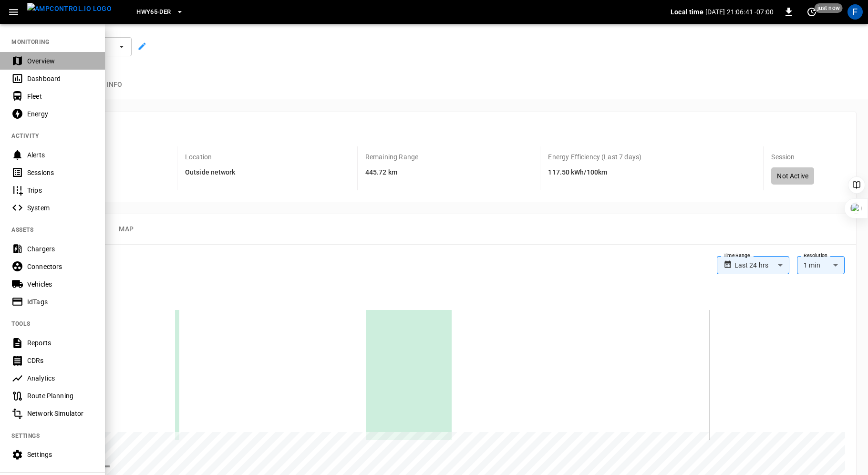 This screenshot has width=868, height=475. What do you see at coordinates (687, 12) in the screenshot?
I see `p: Local time` at bounding box center [687, 12].